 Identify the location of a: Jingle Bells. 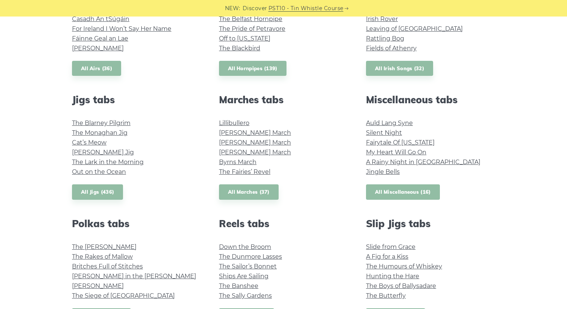
(383, 171).